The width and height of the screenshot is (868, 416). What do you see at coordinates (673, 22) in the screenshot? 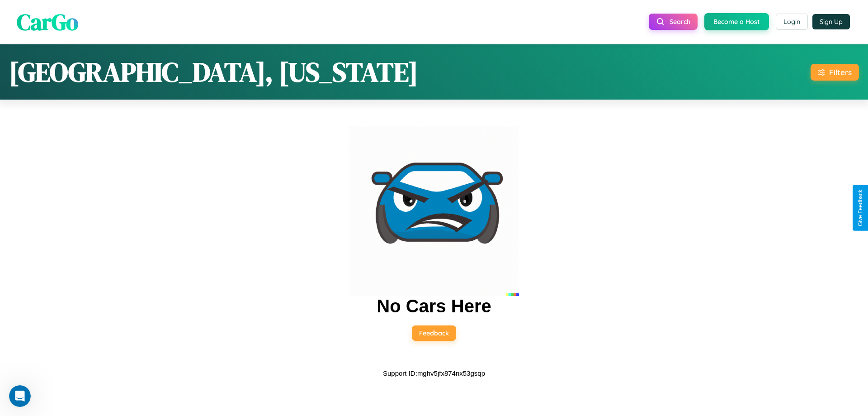
I see `button: Search` at bounding box center [673, 22].